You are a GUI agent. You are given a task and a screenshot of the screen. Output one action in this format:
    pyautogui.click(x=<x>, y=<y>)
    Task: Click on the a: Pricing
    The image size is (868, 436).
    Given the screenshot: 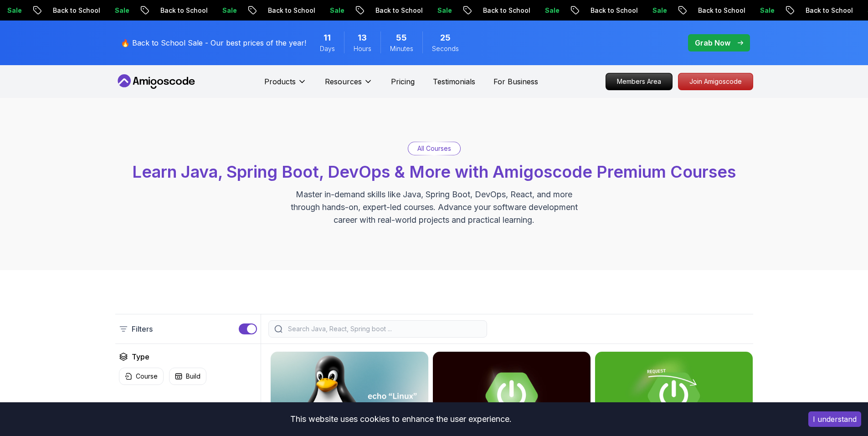 What is the action you would take?
    pyautogui.click(x=403, y=82)
    